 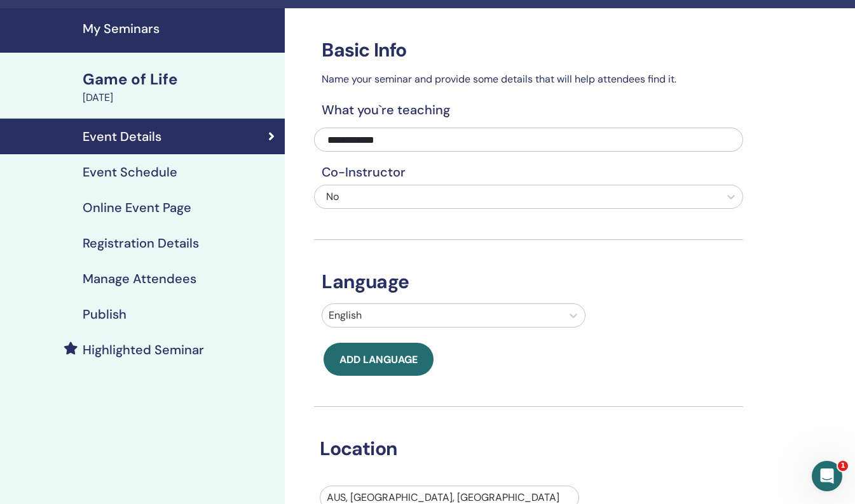 What do you see at coordinates (180, 79) in the screenshot?
I see `div: Game of Life` at bounding box center [180, 79].